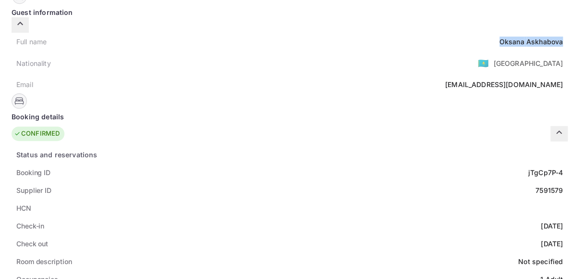  Describe the element at coordinates (482, 63) in the screenshot. I see `span: United States` at that location.